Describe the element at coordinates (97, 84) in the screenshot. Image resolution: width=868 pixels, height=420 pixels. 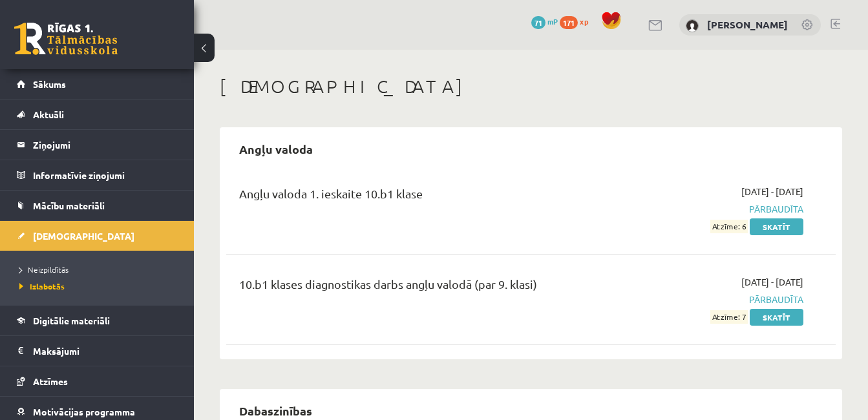
I see `a: Sākums` at that location.